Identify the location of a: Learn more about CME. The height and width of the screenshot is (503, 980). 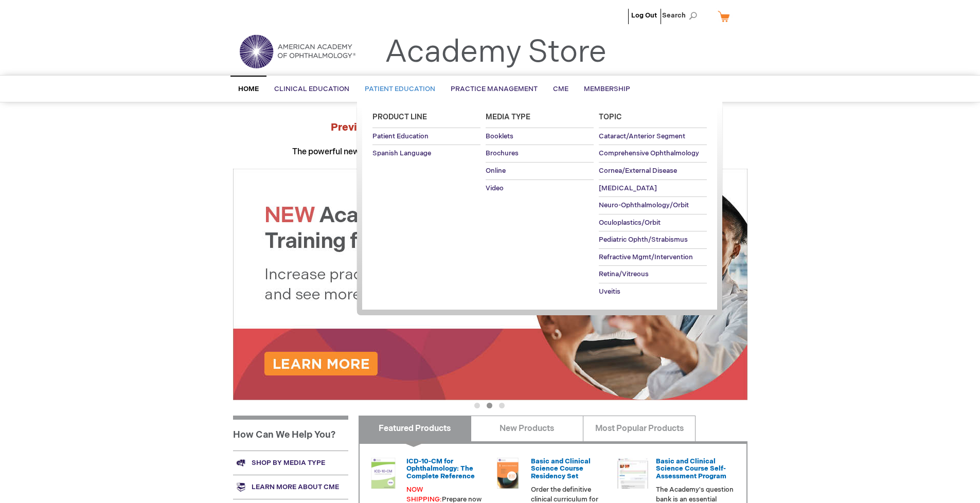
(291, 487).